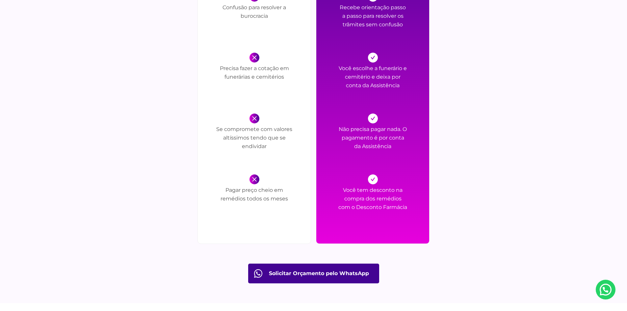 The image size is (627, 311). What do you see at coordinates (373, 204) in the screenshot?
I see `p: Você tem desconto na compra dos remédios com o Desconto Farmácia` at bounding box center [373, 204].